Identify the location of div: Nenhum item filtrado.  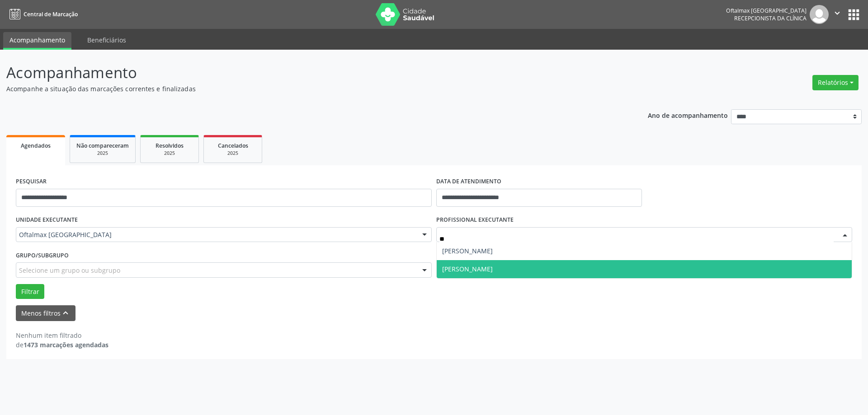
(62, 335).